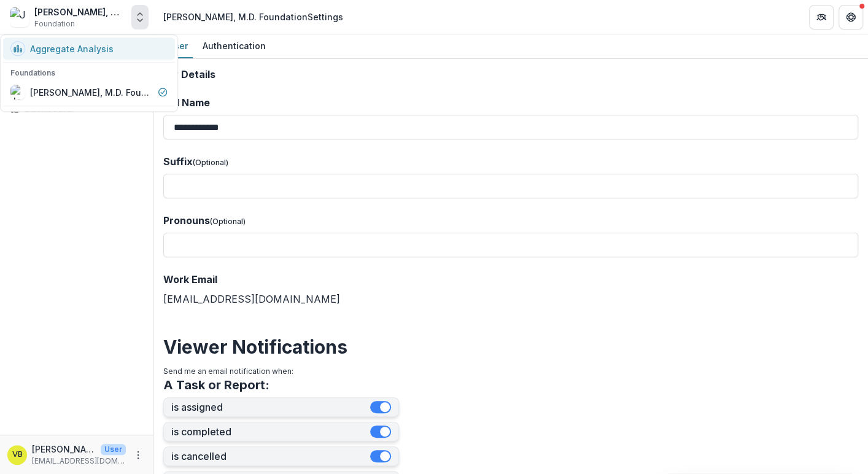  What do you see at coordinates (510, 74) in the screenshot?
I see `h2: My Details` at bounding box center [510, 74].